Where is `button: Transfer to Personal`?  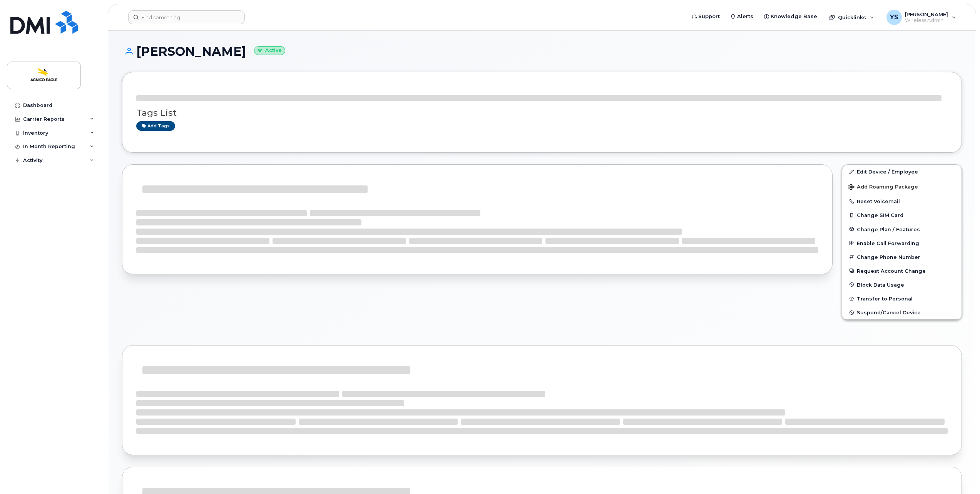 button: Transfer to Personal is located at coordinates (902, 298).